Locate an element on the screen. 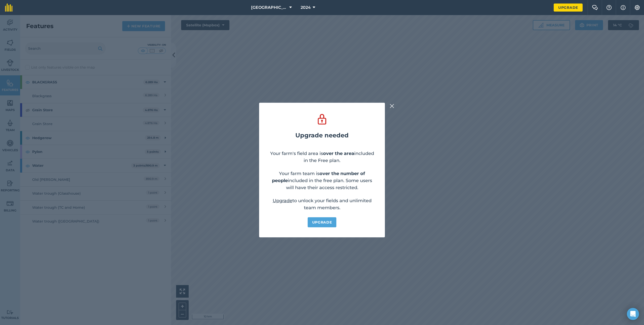 The image size is (644, 325). img: svg+xml;base64,PHN2ZyB4bWxucz0iaHR0cDovL3d3dy53My5vcmcvMjAwMC9zdmciIHdpZHRoPSIxNyIgaGVpZ2h0PSIxNy... is located at coordinates (623, 7).